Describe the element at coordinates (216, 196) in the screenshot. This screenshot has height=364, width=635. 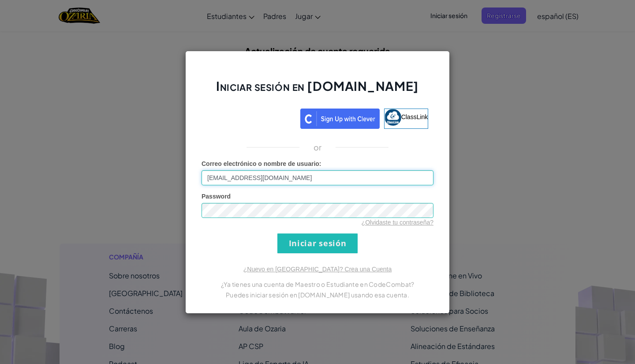
I see `span: Password` at that location.